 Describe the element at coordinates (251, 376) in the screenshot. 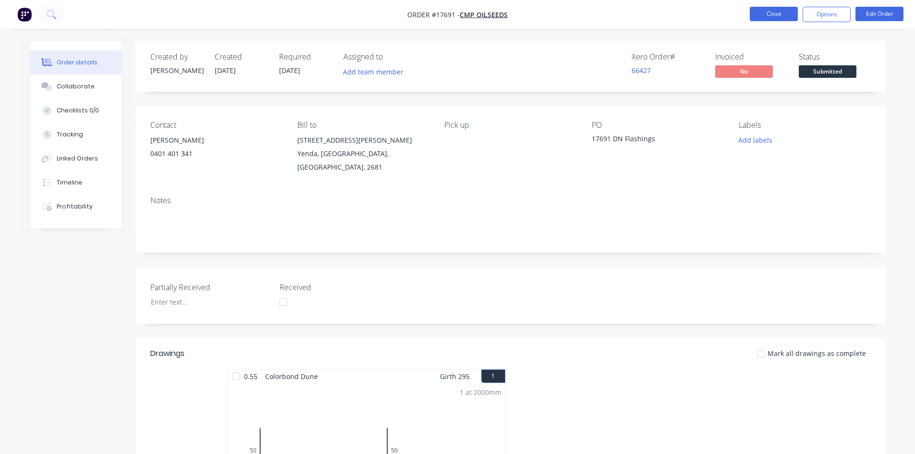

I see `span: 0.55` at that location.